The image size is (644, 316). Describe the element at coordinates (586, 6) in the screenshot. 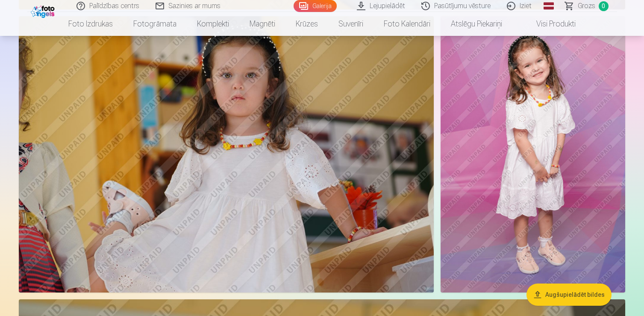

I see `span: Grozs` at that location.